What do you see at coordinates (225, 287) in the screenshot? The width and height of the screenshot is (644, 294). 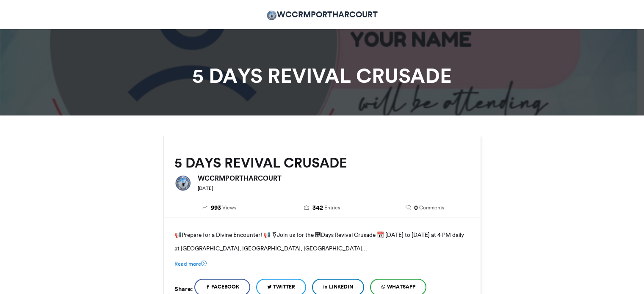 I see `span: Facebook` at bounding box center [225, 287].